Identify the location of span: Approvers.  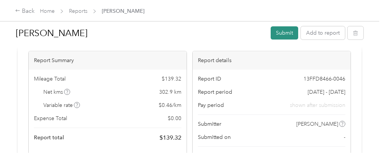
(211, 156).